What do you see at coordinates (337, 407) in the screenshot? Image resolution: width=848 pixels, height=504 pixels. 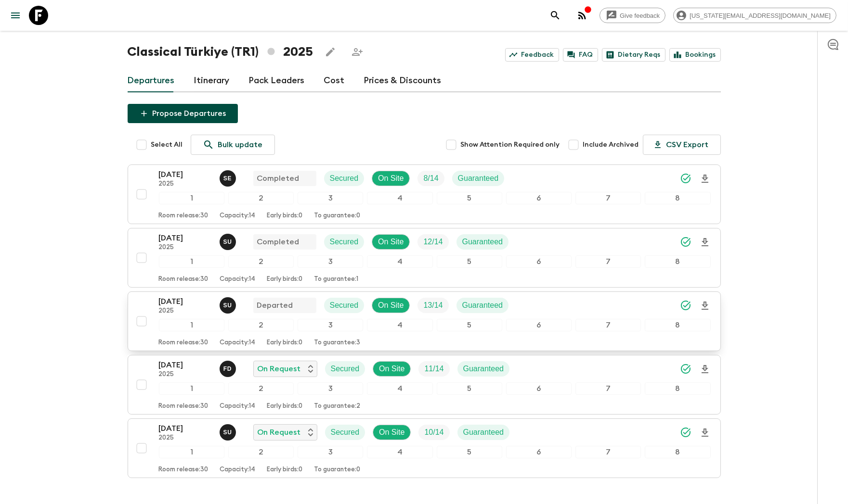 I see `p: To guarantee: 2` at bounding box center [337, 407].